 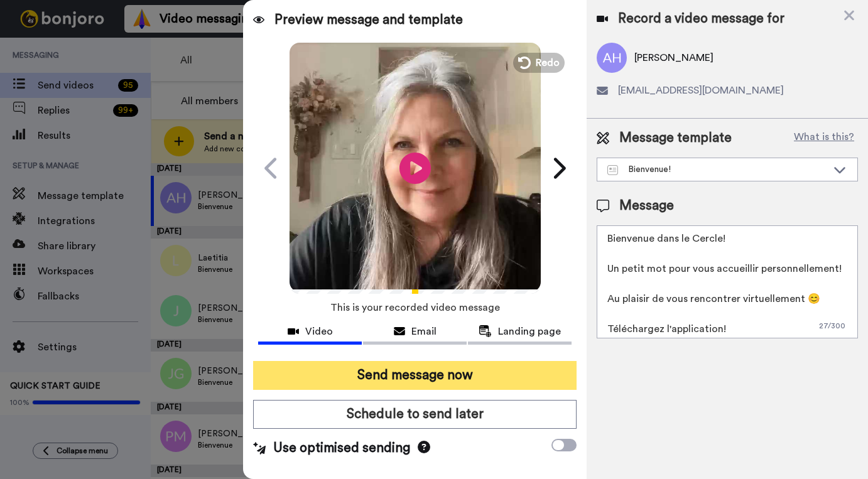 What do you see at coordinates (415, 415) in the screenshot?
I see `button: Schedule to send later` at bounding box center [415, 415].